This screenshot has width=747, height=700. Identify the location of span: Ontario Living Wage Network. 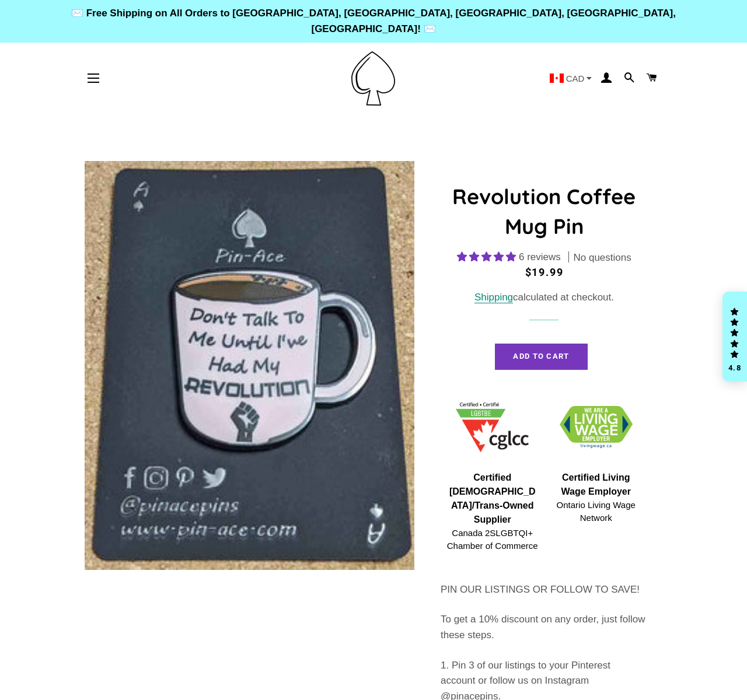
(596, 511).